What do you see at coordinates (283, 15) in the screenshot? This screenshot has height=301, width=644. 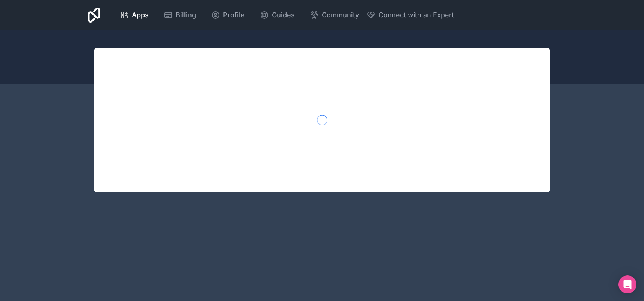 I see `span: Guides` at bounding box center [283, 15].